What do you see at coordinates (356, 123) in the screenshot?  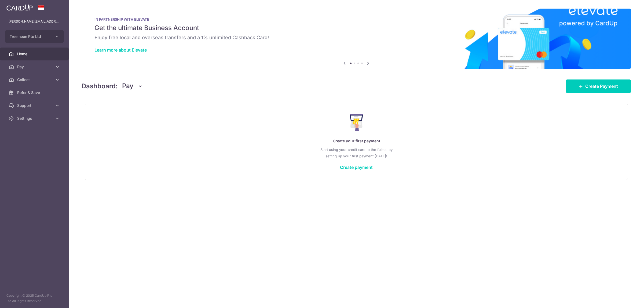 I see `img: Make Payment` at bounding box center [356, 123].